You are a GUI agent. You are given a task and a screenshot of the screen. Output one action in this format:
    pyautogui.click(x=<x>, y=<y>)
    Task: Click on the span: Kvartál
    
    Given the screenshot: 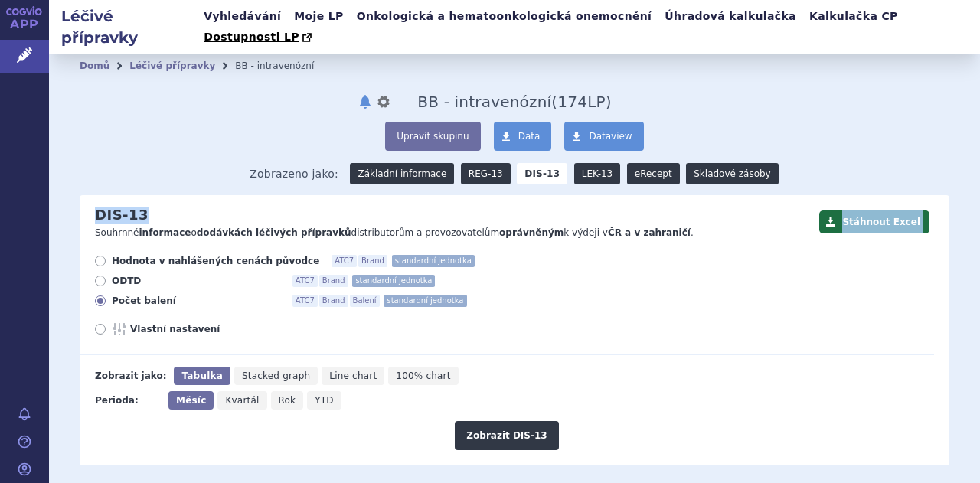 What is the action you would take?
    pyautogui.click(x=242, y=400)
    